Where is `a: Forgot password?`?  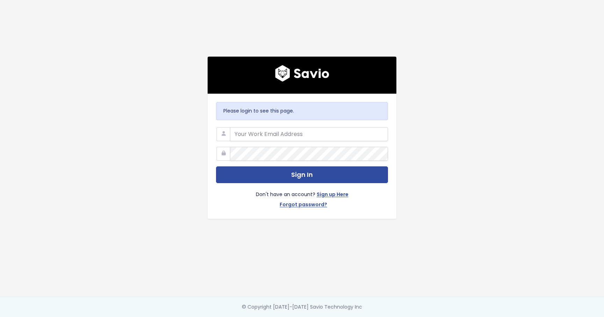
a: Forgot password? is located at coordinates (303, 205).